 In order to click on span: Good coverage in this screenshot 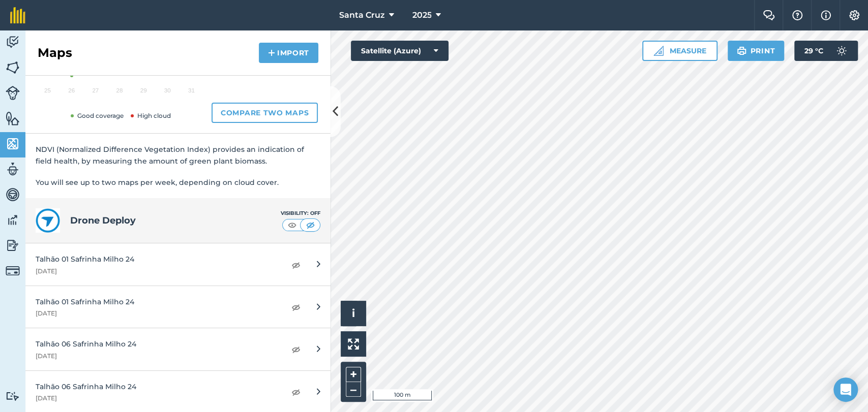, I will do `click(97, 115)`.